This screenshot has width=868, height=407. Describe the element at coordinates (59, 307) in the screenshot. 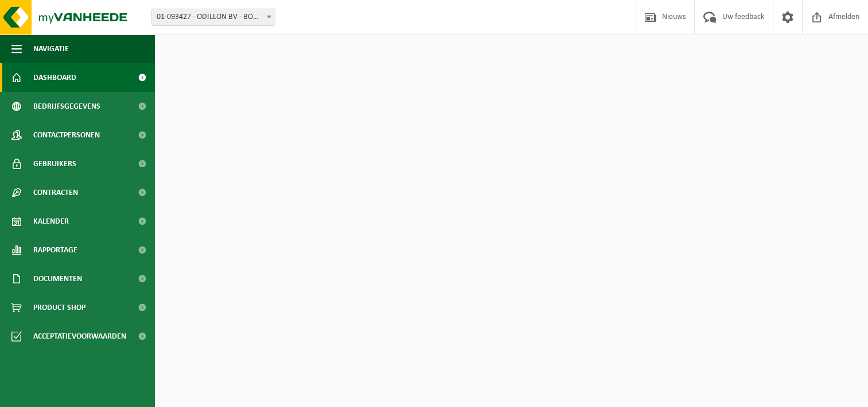

I see `span: Product Shop` at that location.